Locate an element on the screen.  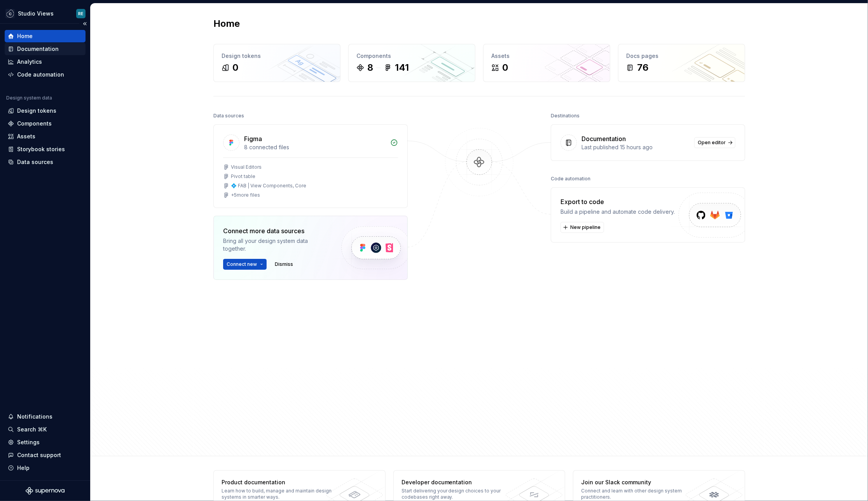
a: Supernova Logo is located at coordinates (45, 491).